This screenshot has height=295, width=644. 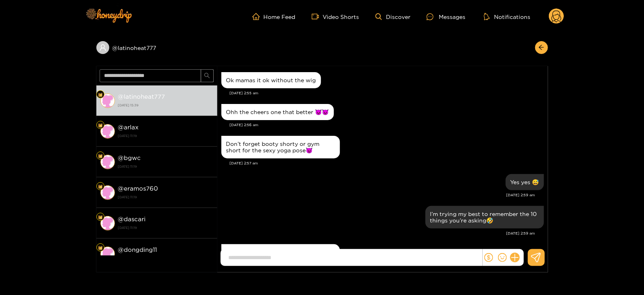 What do you see at coordinates (542, 47) in the screenshot?
I see `button: arrow-left` at bounding box center [542, 47].